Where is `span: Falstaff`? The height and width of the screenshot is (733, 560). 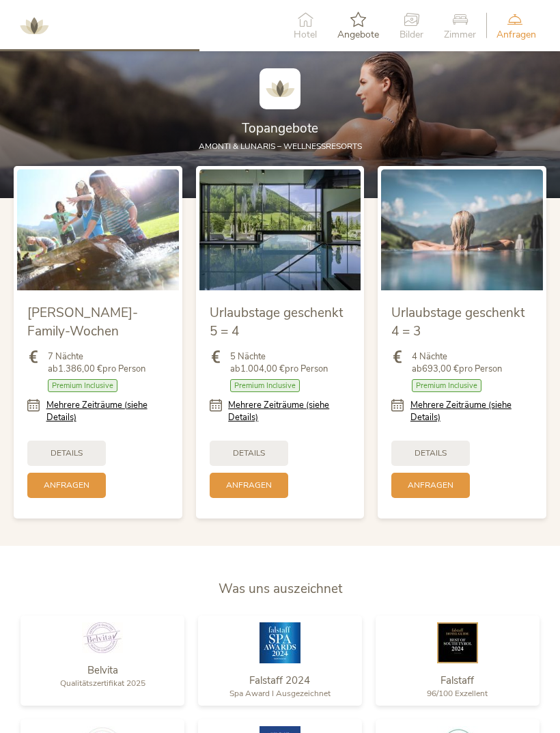 span: Falstaff is located at coordinates (457, 681).